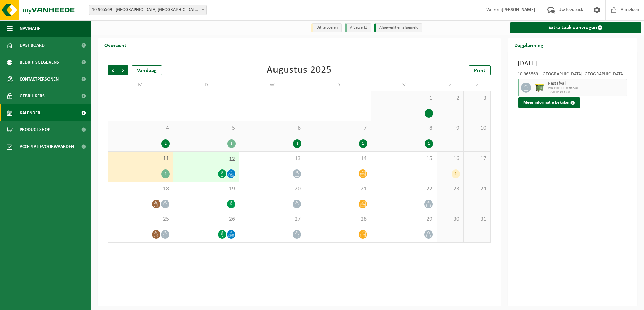  Describe the element at coordinates (587, 92) in the screenshot. I see `span: T250001493358` at that location.